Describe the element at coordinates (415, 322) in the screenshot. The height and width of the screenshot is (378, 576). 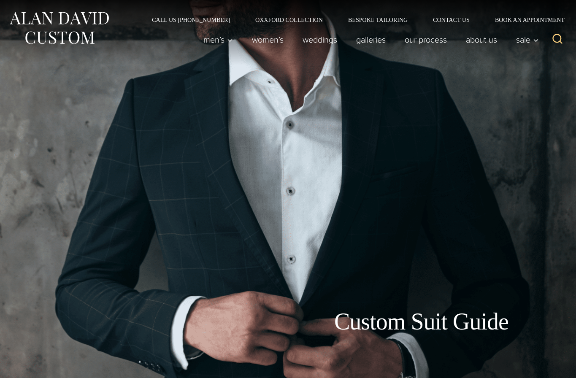
I see `h1: Custom Suit Guide` at that location.